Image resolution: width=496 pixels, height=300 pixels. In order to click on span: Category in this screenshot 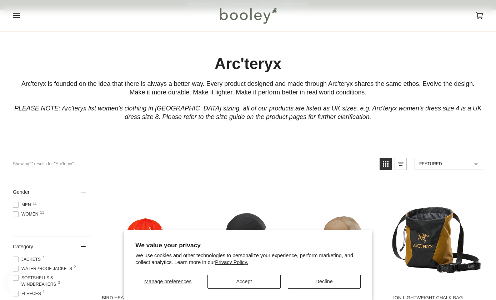, I will do `click(23, 247)`.